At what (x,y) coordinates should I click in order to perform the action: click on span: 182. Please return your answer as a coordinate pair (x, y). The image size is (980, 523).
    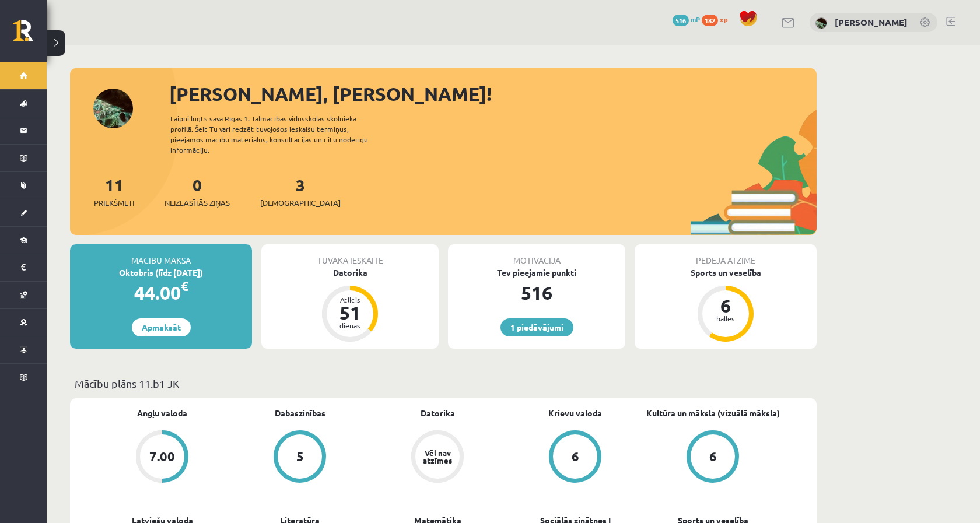
    Looking at the image, I should click on (710, 20).